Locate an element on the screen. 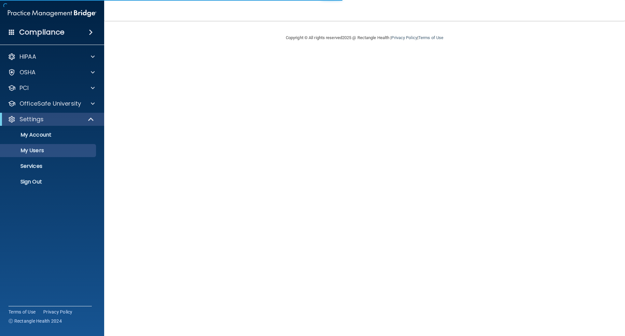 The width and height of the screenshot is (625, 336). p: My Users is located at coordinates (48, 150).